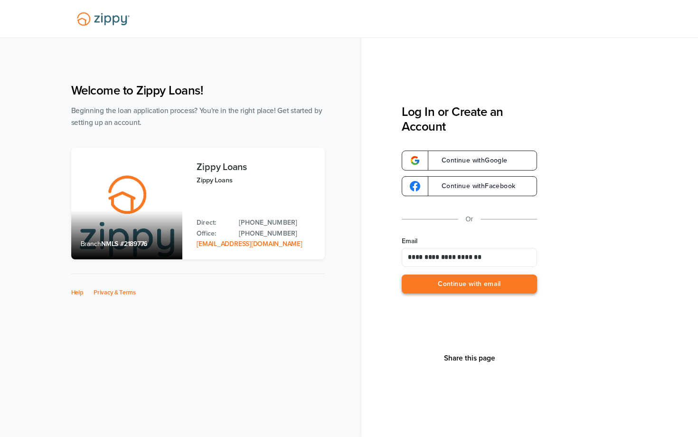  Describe the element at coordinates (249, 243) in the screenshot. I see `a: Email Address: zippyguide@zippymh.com` at that location.